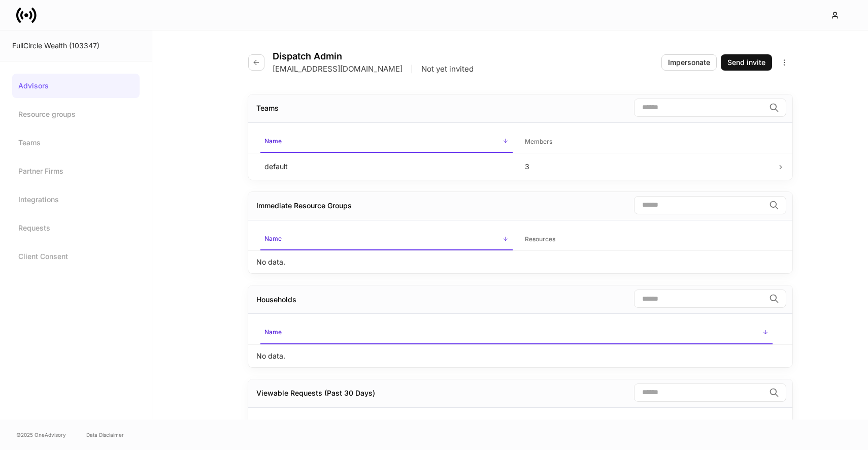 The image size is (868, 450). What do you see at coordinates (75, 46) in the screenshot?
I see `div: FullCircle Wealth (103347)` at bounding box center [75, 46].